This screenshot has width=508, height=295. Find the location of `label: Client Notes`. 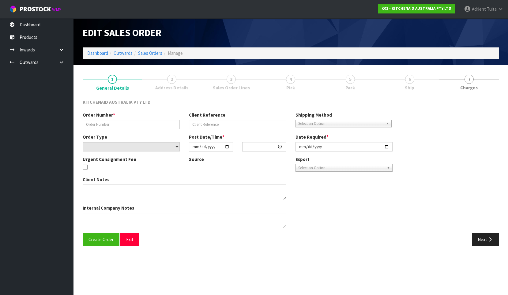

label: Client Notes is located at coordinates (96, 180).